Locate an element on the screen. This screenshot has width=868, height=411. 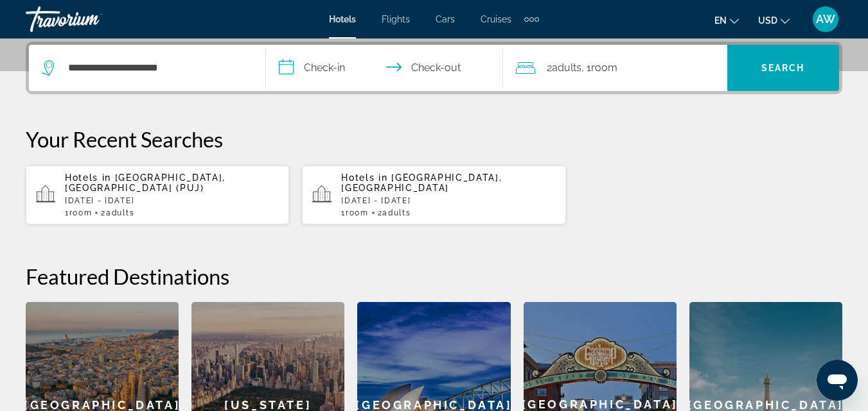
button: Search is located at coordinates (783, 68).